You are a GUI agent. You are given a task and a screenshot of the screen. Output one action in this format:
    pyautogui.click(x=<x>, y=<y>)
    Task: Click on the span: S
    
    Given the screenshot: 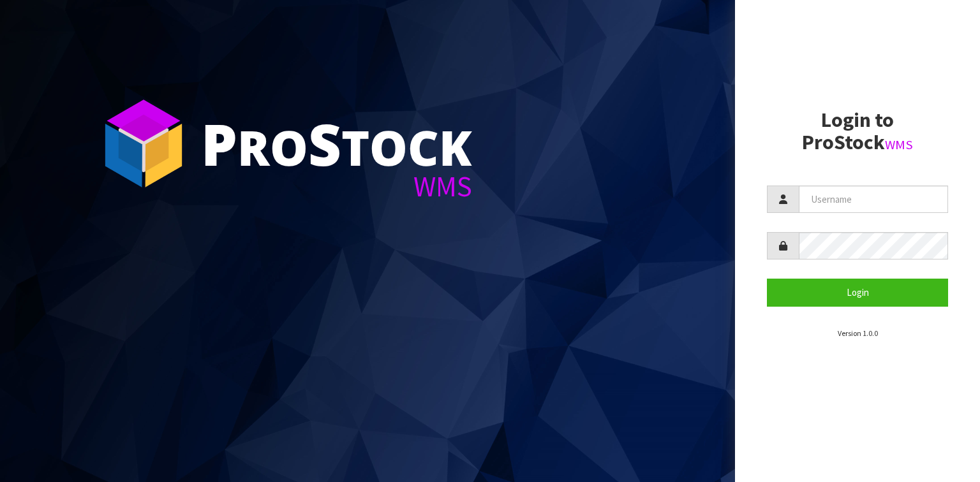 What is the action you would take?
    pyautogui.click(x=325, y=143)
    